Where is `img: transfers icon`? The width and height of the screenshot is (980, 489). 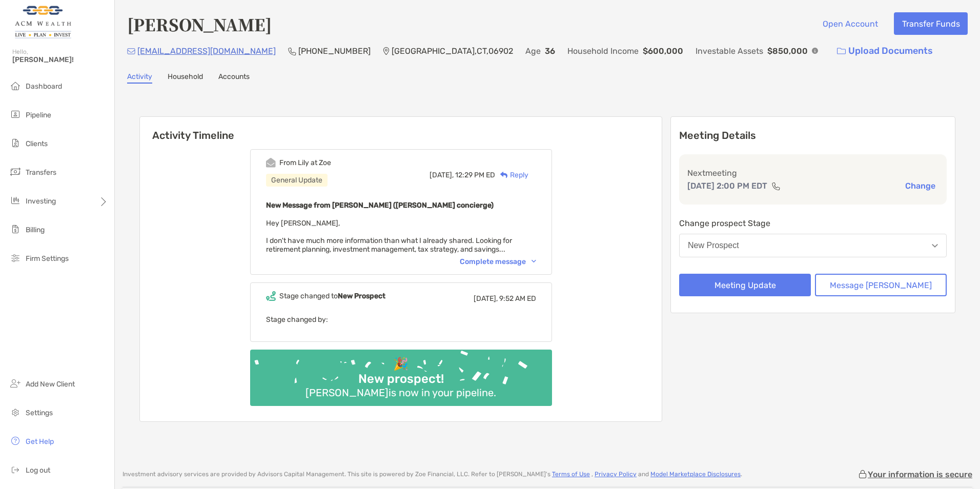 img: transfers icon is located at coordinates (16, 172).